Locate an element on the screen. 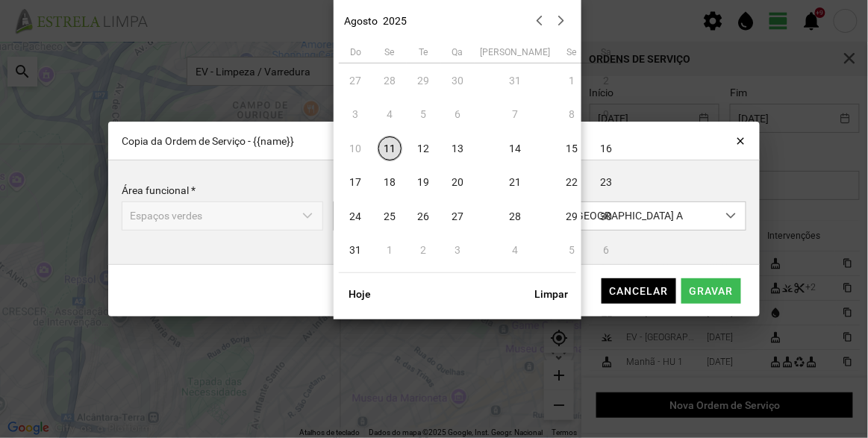 The height and width of the screenshot is (438, 868). button: Agosto is located at coordinates (360, 21).